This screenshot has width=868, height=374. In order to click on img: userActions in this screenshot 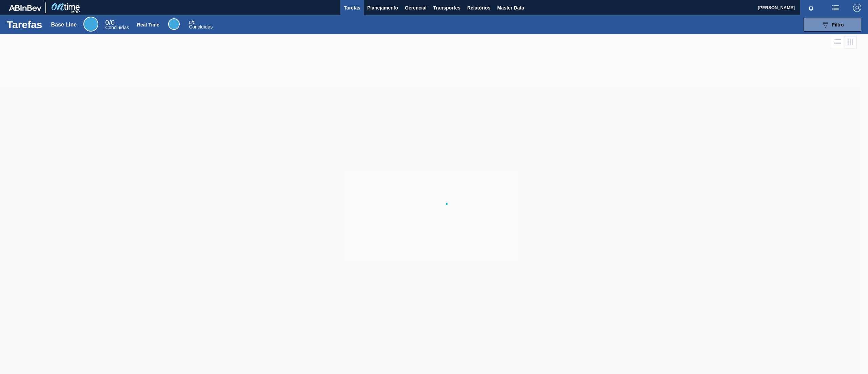, I will do `click(836, 8)`.